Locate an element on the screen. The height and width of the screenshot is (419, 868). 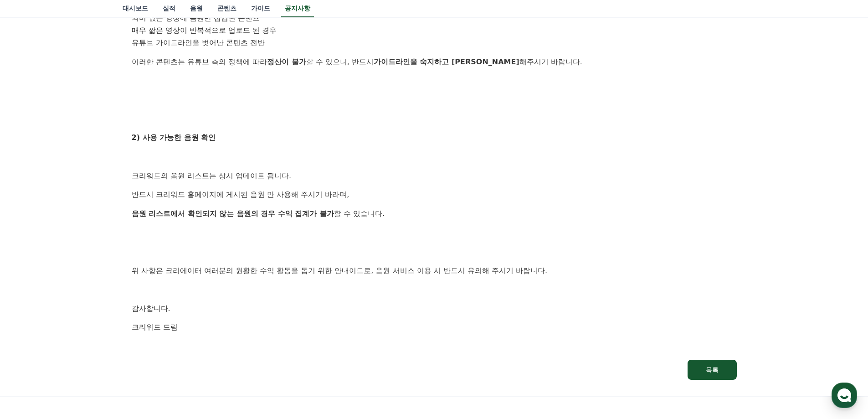
strong: 음원 리스트에서 확인되지 않는 음원의 경우 수익 집계가 불가 is located at coordinates (233, 213).